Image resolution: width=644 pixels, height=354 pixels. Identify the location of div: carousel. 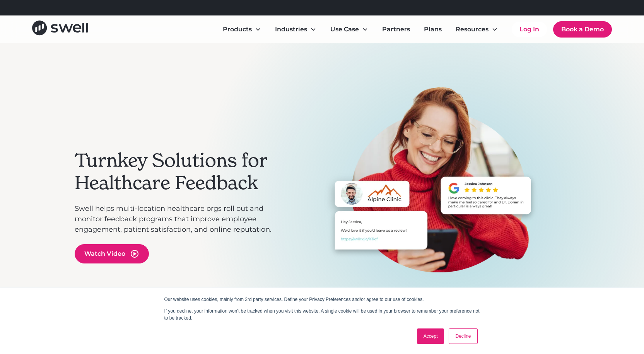
(431, 206).